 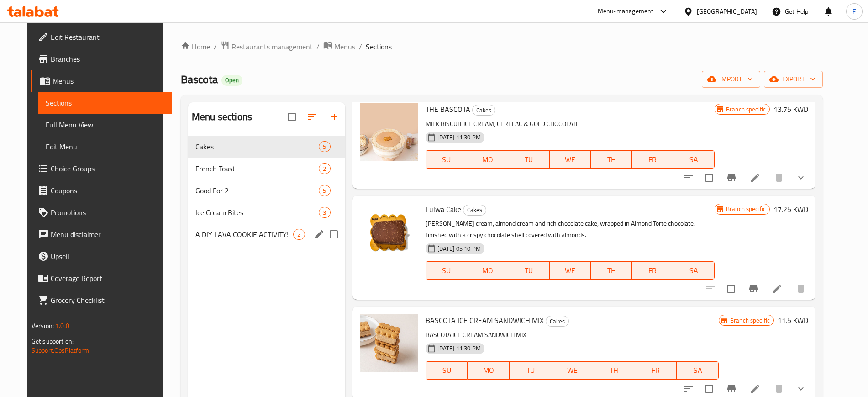 I want to click on span: Menu disclaimer, so click(x=107, y=234).